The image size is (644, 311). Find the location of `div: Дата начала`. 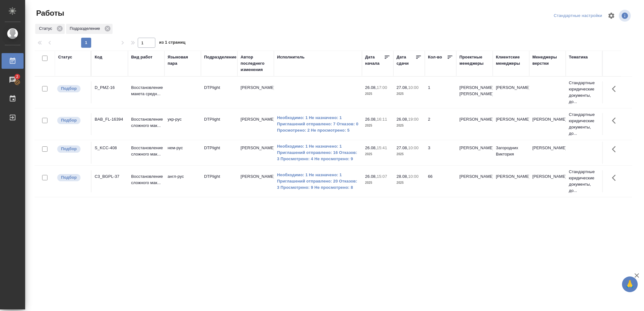

div: Дата начала is located at coordinates (375, 61).